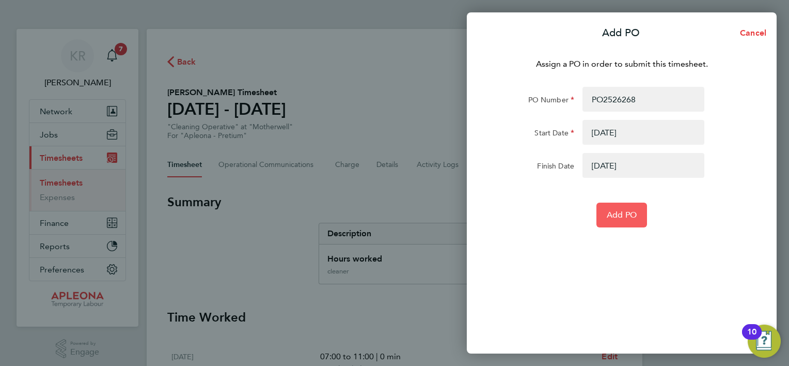  Describe the element at coordinates (556, 167) in the screenshot. I see `label: Finish Date` at that location.